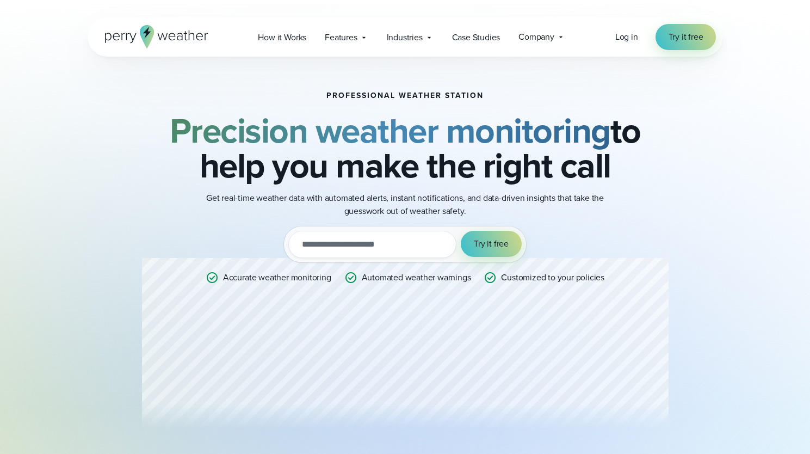 Image resolution: width=810 pixels, height=454 pixels. I want to click on h1: Professional Weather Station, so click(405, 96).